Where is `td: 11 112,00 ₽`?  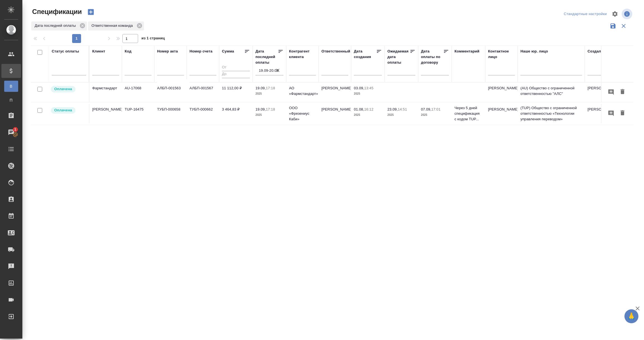 td: 11 112,00 ₽ is located at coordinates (236, 92).